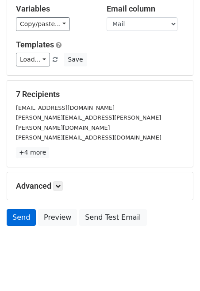  What do you see at coordinates (35, 44) in the screenshot?
I see `a: Templates` at bounding box center [35, 44].